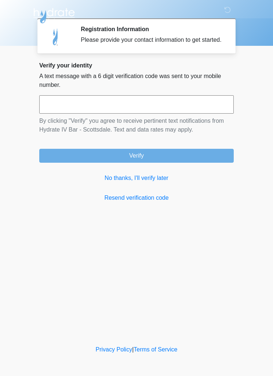 The image size is (273, 376). Describe the element at coordinates (155, 349) in the screenshot. I see `a: Terms of Service` at that location.